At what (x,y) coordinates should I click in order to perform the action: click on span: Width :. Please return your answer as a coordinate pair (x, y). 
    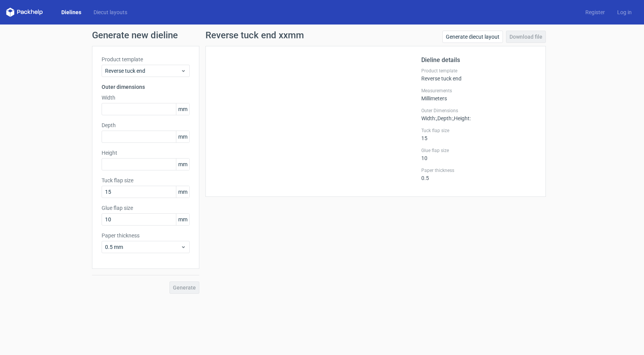
    Looking at the image, I should click on (429, 118).